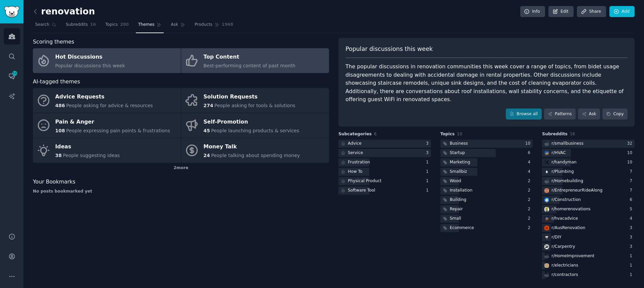 This screenshot has height=288, width=644. I want to click on img: homerenovations, so click(547, 209).